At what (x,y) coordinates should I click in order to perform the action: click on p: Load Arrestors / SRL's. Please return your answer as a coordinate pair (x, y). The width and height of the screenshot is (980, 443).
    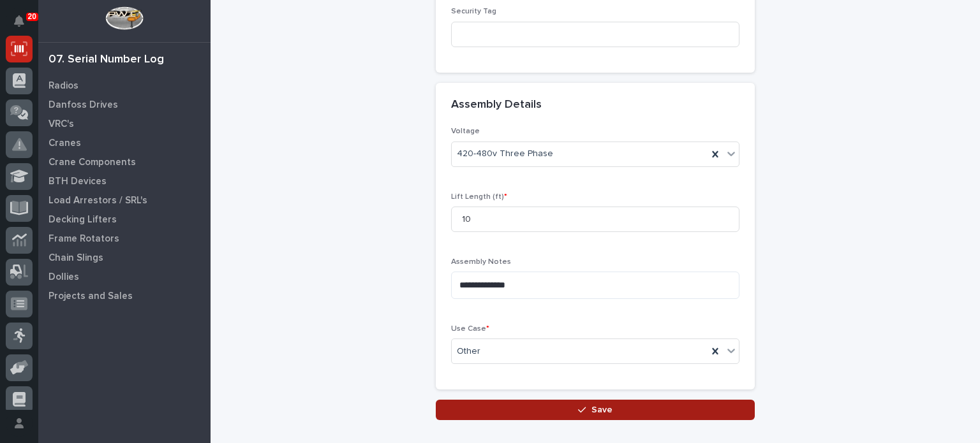
    Looking at the image, I should click on (98, 201).